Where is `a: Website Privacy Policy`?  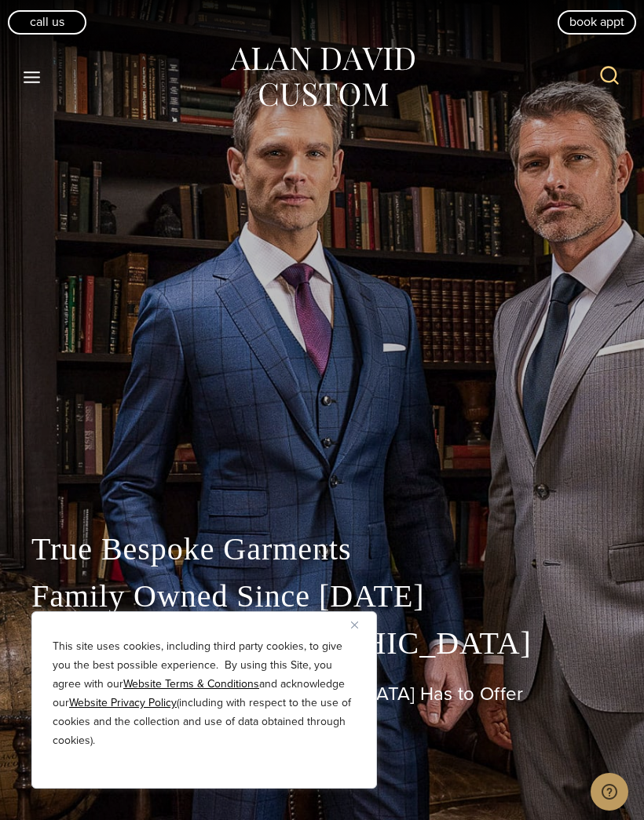
a: Website Privacy Policy is located at coordinates (122, 703).